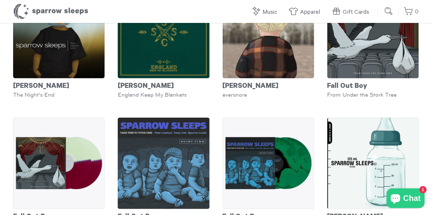 Image resolution: width=432 pixels, height=215 pixels. What do you see at coordinates (373, 95) in the screenshot?
I see `div: From Under the Stork Tree` at bounding box center [373, 95].